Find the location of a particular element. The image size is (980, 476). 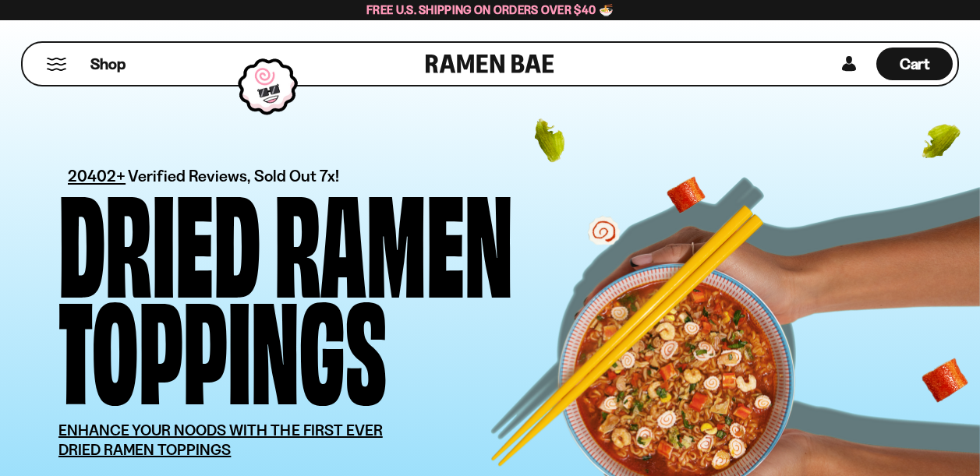

a: Shop is located at coordinates (108, 64).